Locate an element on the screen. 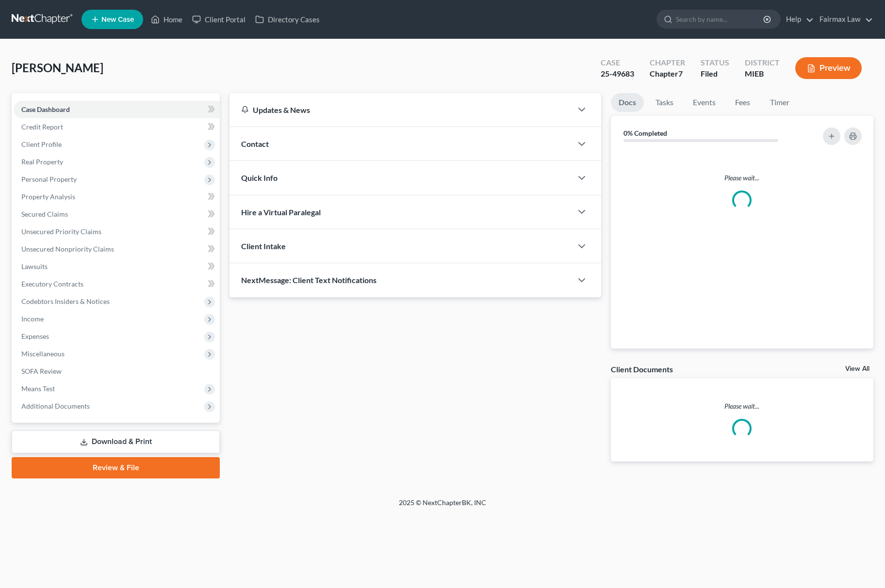  a: Fairmax Law is located at coordinates (844, 20).